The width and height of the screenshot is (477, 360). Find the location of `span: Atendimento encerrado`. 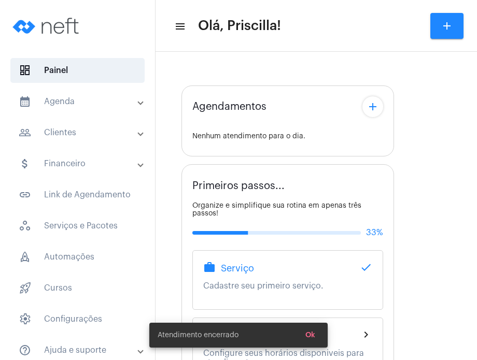

span: Atendimento encerrado is located at coordinates (198, 336).